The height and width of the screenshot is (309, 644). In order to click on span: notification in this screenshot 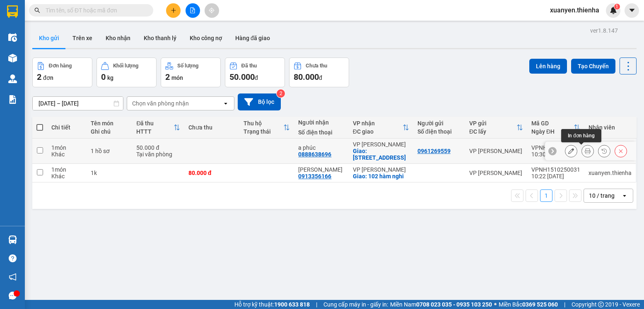, I will do `click(12, 277)`.